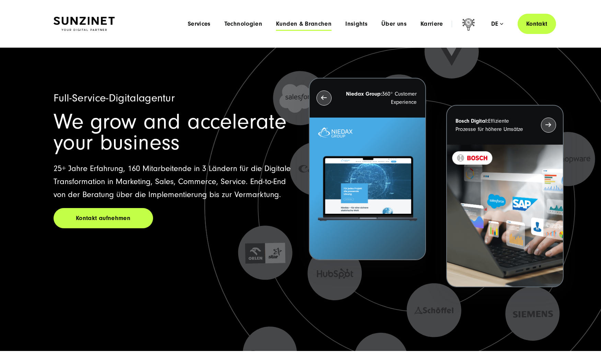  What do you see at coordinates (170, 132) in the screenshot?
I see `span: We grow and accelerate your business` at bounding box center [170, 132].